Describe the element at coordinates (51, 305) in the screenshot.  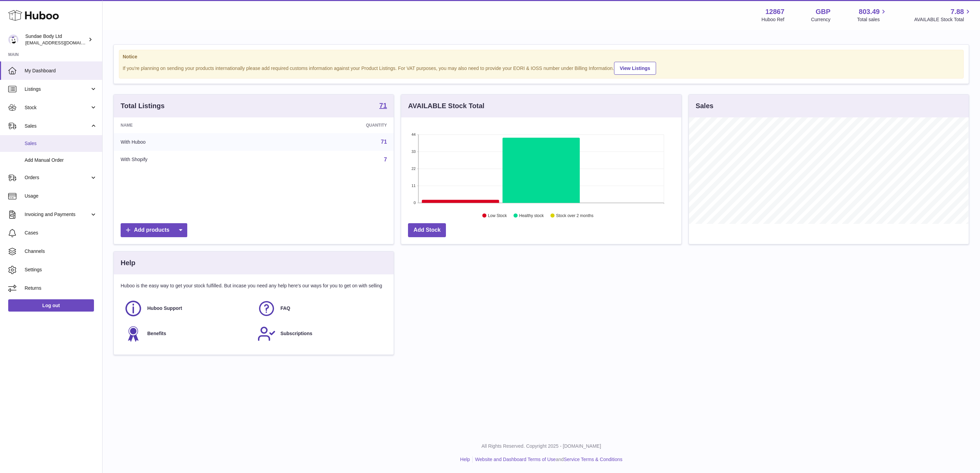
I see `a: Log out` at that location.